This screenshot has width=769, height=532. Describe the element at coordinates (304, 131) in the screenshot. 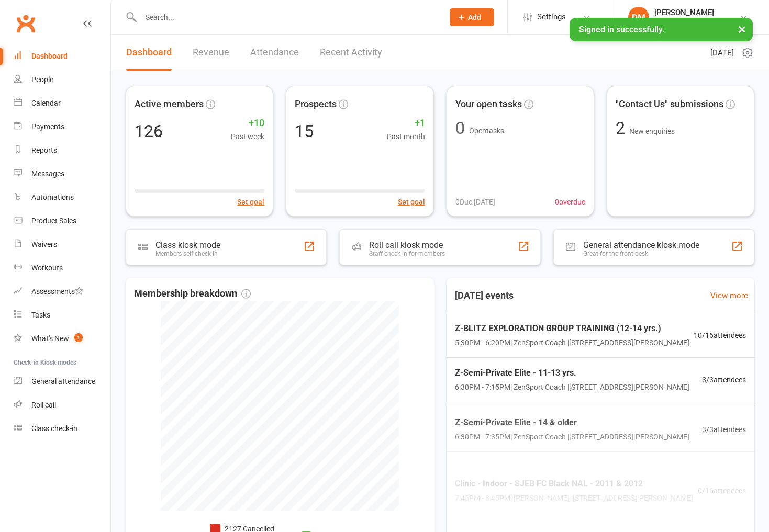

I see `div: 15` at that location.